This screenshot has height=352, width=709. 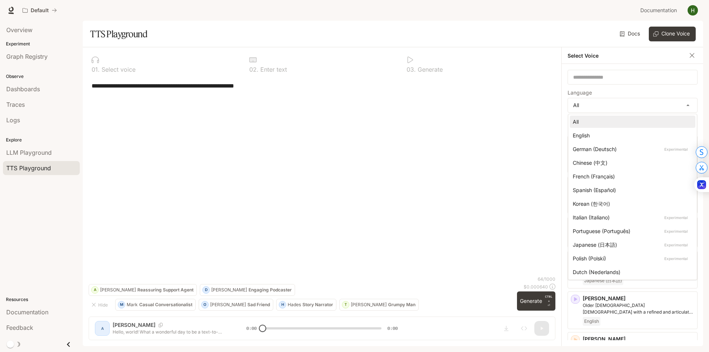 I want to click on div: Spanish (Español), so click(x=631, y=190).